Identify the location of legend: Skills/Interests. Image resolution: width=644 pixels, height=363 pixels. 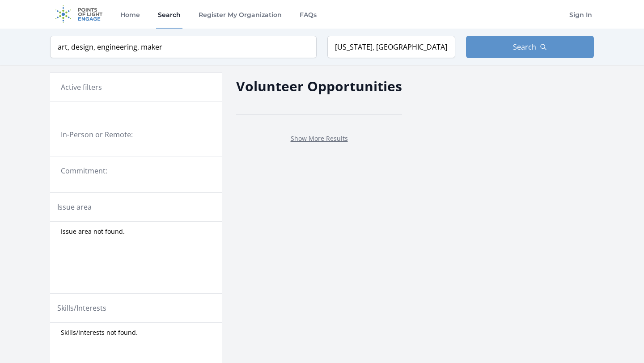
(82, 308).